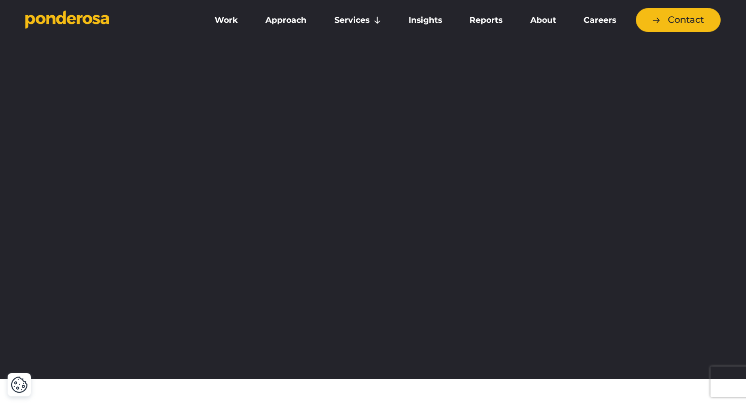 The width and height of the screenshot is (746, 404). I want to click on button: Cookie Settings, so click(19, 385).